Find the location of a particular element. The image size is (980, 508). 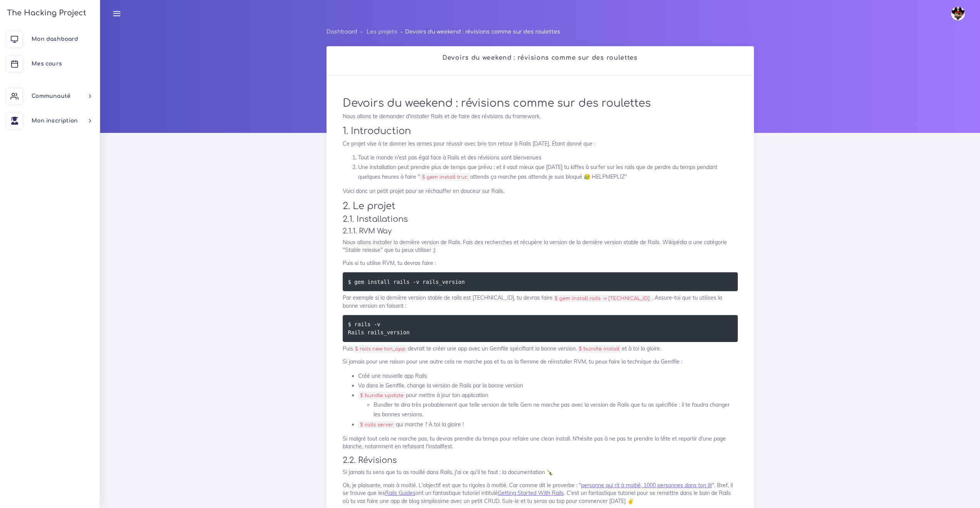

li: Bundler te dira très probablement que telle version de telle Gem ne marche pas avec la version de... is located at coordinates (556, 410).